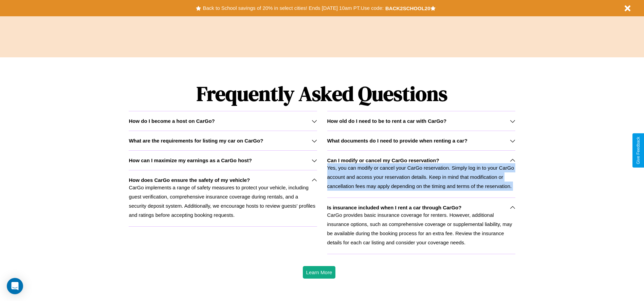 The width and height of the screenshot is (644, 301). I want to click on h3: Can I modify or cancel my CarGo reservation?, so click(383, 160).